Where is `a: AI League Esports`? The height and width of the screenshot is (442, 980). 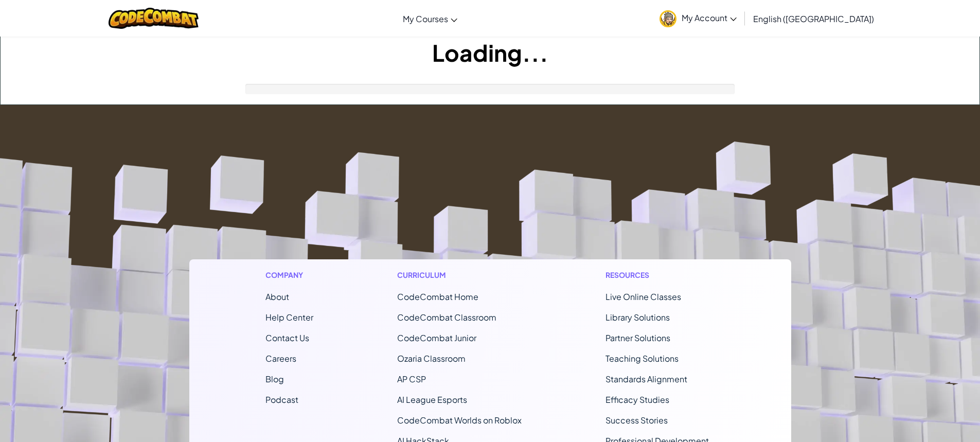
a: AI League Esports is located at coordinates (432, 400).